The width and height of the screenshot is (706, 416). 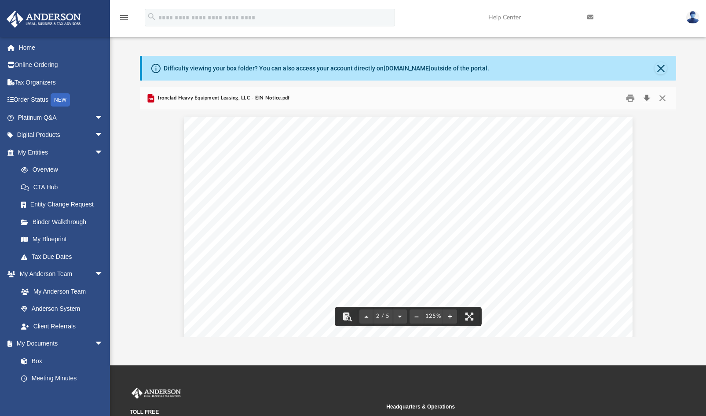 What do you see at coordinates (647, 98) in the screenshot?
I see `button: Download` at bounding box center [647, 98].